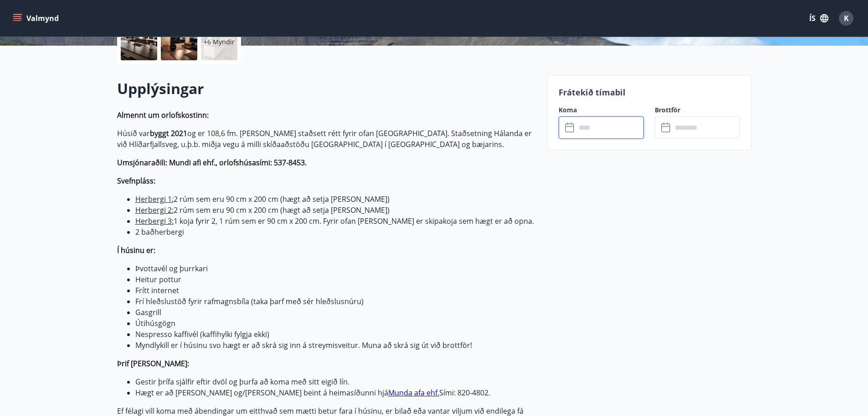  I want to click on li: Nespresso kaffivél (kaffihylki fylgja ekki), so click(336, 334).